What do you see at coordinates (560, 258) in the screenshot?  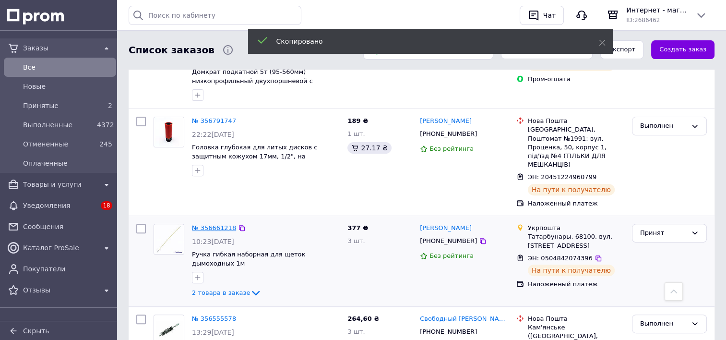 I see `span: ЭН: 0504842074396` at bounding box center [560, 258].